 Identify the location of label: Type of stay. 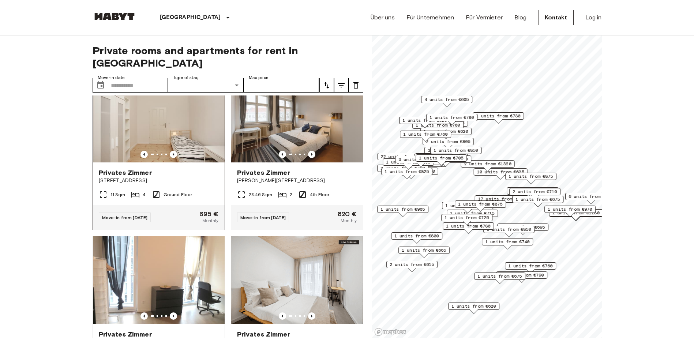
(186, 78).